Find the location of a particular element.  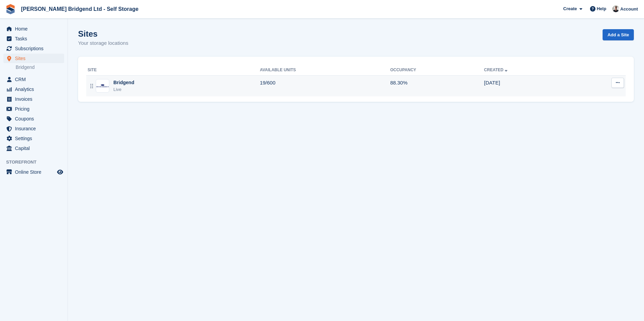

div: Live is located at coordinates (123, 90).